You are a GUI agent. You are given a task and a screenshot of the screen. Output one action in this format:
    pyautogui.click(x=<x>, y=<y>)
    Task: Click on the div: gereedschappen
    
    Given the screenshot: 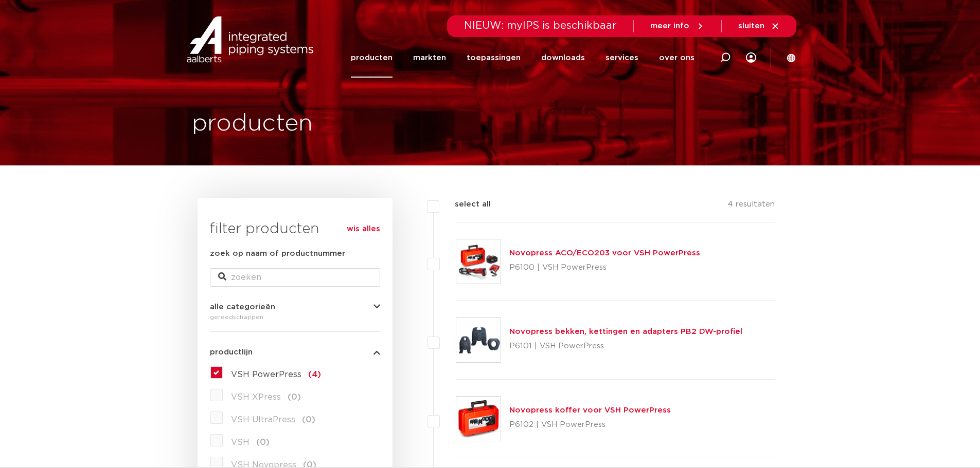 What is the action you would take?
    pyautogui.click(x=295, y=317)
    